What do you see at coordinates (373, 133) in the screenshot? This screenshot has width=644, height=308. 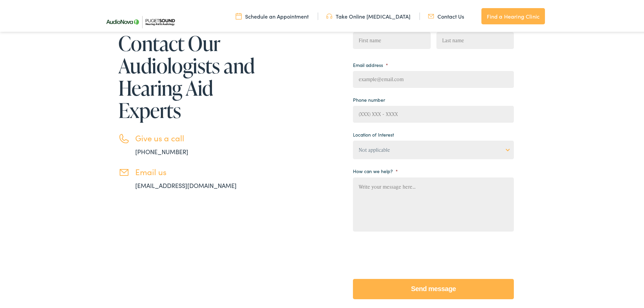 I see `label: Location of Interest` at bounding box center [373, 133].